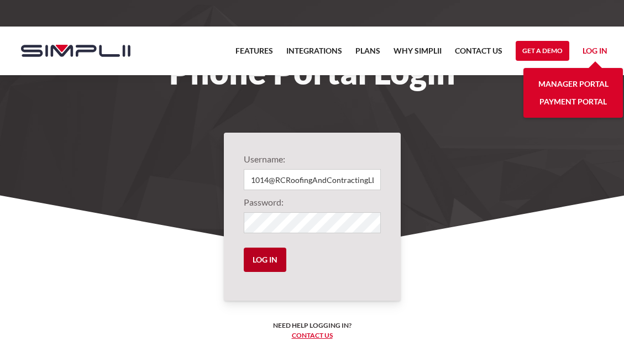 Image resolution: width=624 pixels, height=346 pixels. What do you see at coordinates (594, 52) in the screenshot?
I see `a: Log in` at bounding box center [594, 52].